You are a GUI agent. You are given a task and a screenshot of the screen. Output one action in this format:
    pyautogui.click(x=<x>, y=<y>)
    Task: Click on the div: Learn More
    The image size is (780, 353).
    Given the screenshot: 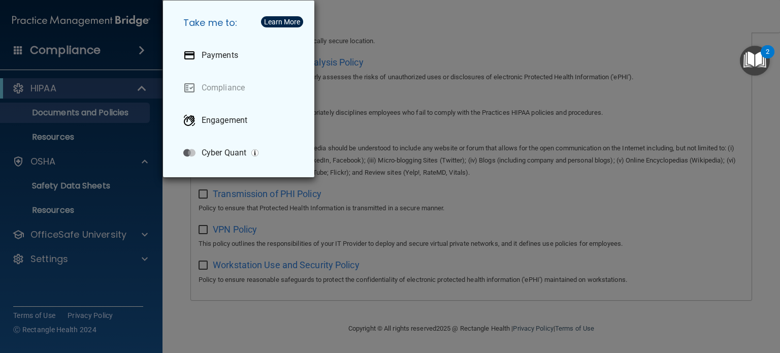 What is the action you would take?
    pyautogui.click(x=282, y=22)
    